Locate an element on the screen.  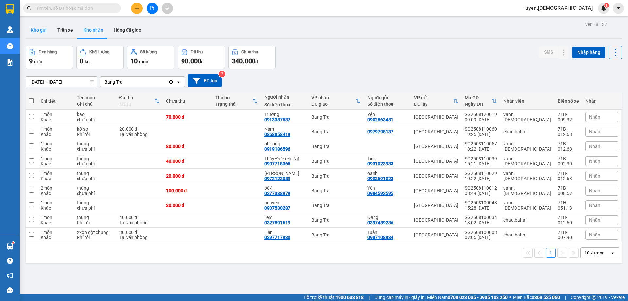
span: Miền Bắc is located at coordinates (537, 297).